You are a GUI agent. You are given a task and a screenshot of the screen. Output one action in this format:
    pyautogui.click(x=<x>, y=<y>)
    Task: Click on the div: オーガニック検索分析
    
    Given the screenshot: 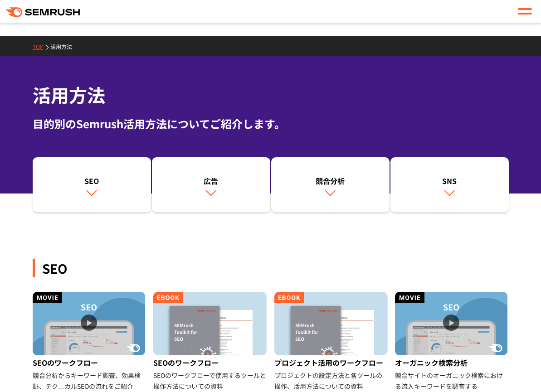 What is the action you would take?
    pyautogui.click(x=452, y=363)
    